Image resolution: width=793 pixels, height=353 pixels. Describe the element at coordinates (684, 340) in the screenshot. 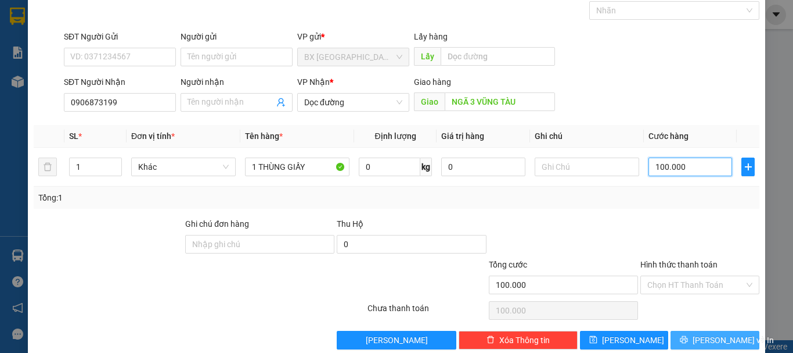

I see `span: printer` at that location.